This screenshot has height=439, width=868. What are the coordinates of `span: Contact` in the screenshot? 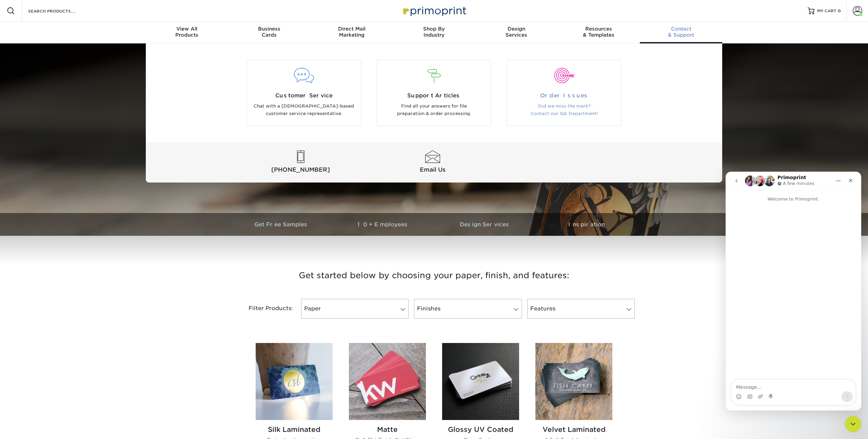 It's located at (681, 29).